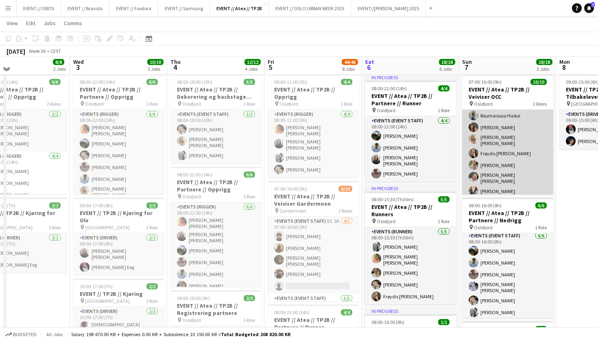 The width and height of the screenshot is (598, 341). What do you see at coordinates (216, 227) in the screenshot?
I see `div: 08:00-22:00 (14h)6/6EVENT // Atea // TP2B // Partnere // Opprigg Oslofjord1 RoleEvents (Rigger)6/...` at bounding box center [216, 227].